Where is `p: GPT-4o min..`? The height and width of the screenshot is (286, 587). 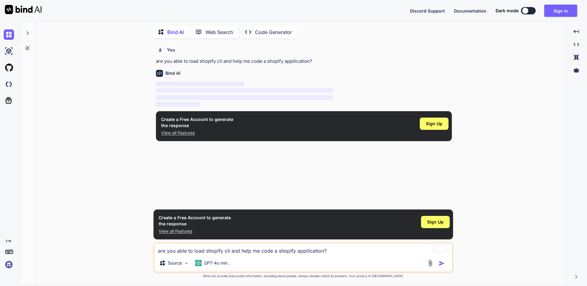
p: GPT-4o min.. is located at coordinates (217, 263).